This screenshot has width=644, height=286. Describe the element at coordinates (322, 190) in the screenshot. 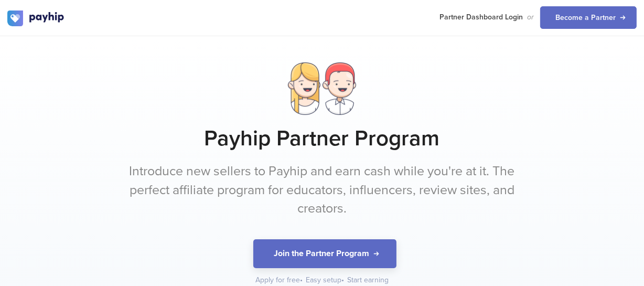

I see `p: Introduce new sellers to Payhip and earn cash while you're at it. The perfect affiliate program f...` at that location.